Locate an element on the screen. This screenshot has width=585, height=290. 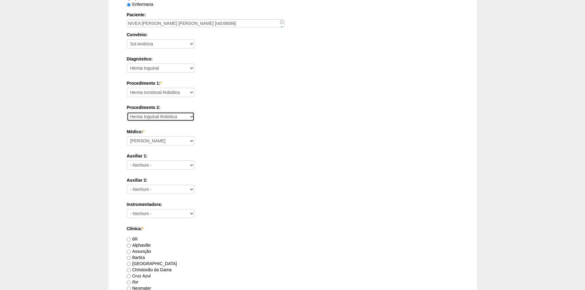
label: Procedimento 1: is located at coordinates (292, 83).